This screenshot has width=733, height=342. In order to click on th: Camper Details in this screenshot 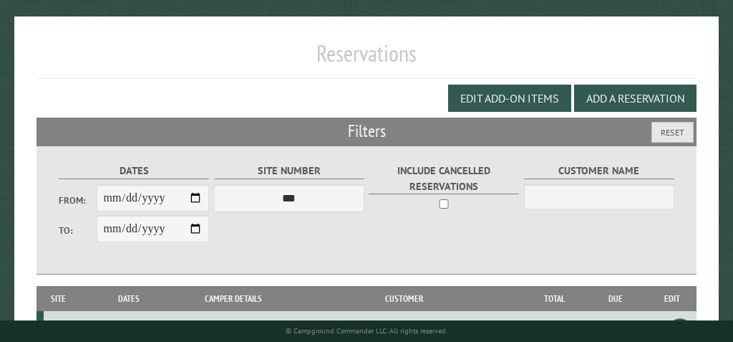, I will do `click(234, 298)`.